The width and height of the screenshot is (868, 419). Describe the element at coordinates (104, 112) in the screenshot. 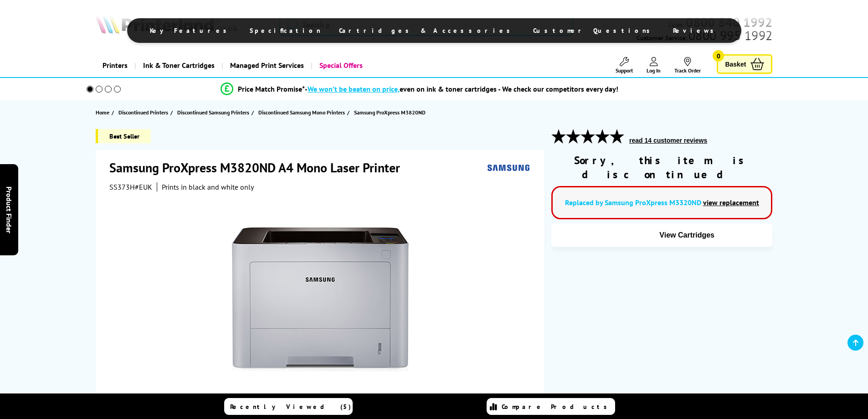

I see `a: Home` at that location.